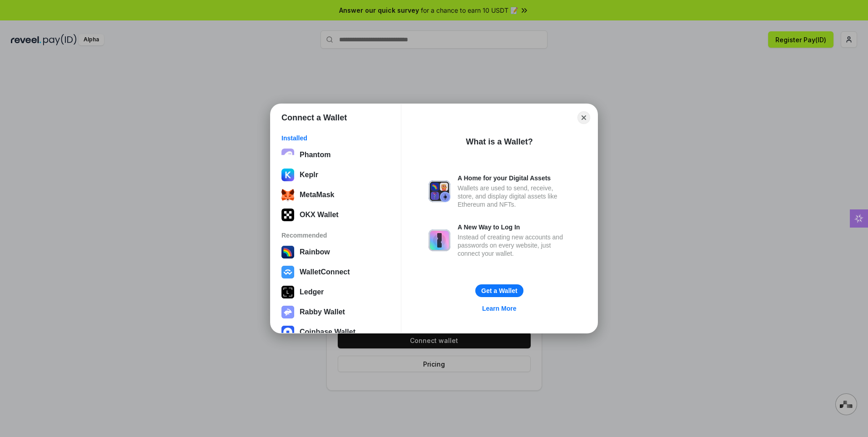 The width and height of the screenshot is (868, 437). Describe the element at coordinates (317, 195) in the screenshot. I see `div: MetaMask` at that location.